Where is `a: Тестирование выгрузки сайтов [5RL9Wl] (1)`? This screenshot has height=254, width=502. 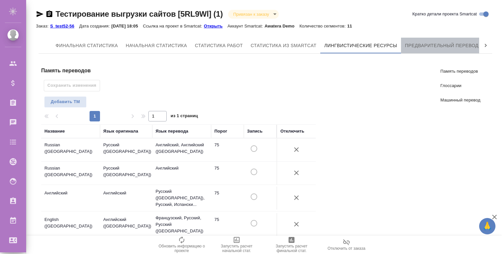
a: Тестирование выгрузки сайтов [5RL9Wl] (1) is located at coordinates (139, 14).